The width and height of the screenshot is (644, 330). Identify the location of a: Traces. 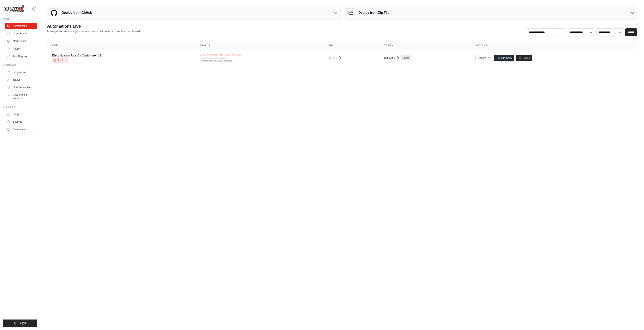
(21, 80).